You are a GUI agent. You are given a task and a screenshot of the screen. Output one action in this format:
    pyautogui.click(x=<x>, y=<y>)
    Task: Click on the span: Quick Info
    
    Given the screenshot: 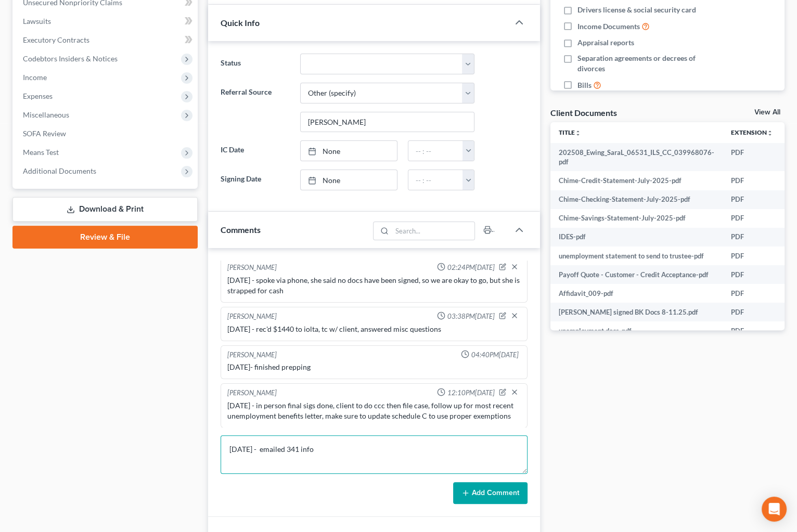 What is the action you would take?
    pyautogui.click(x=240, y=22)
    